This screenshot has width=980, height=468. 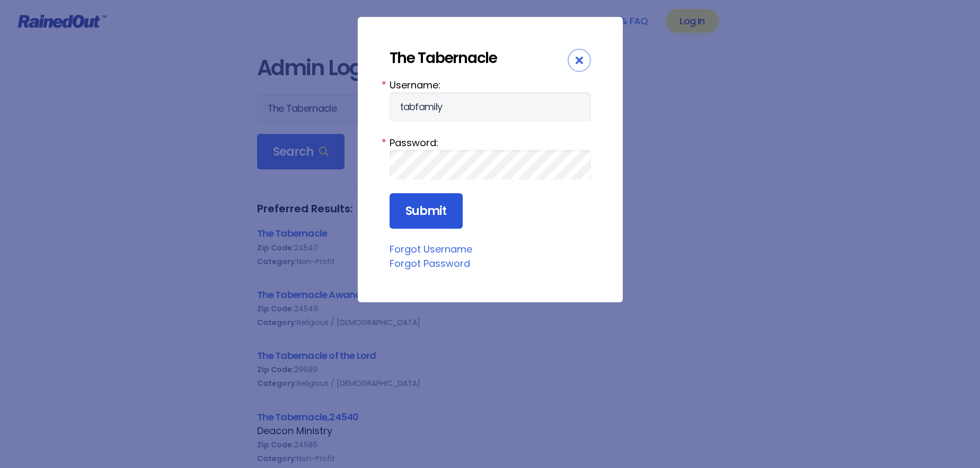 What do you see at coordinates (478, 58) in the screenshot?
I see `div: The Tabernacle` at bounding box center [478, 58].